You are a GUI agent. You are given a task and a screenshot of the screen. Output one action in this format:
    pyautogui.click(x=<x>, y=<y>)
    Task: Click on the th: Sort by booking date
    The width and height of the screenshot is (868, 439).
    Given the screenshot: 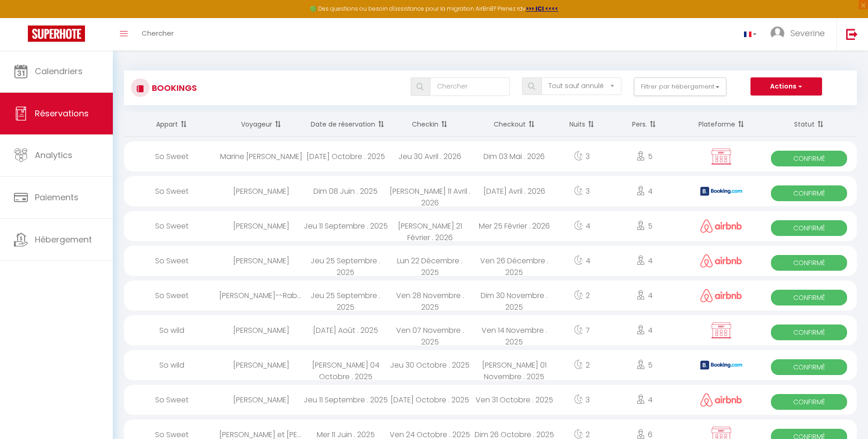 What is the action you would take?
    pyautogui.click(x=345, y=124)
    